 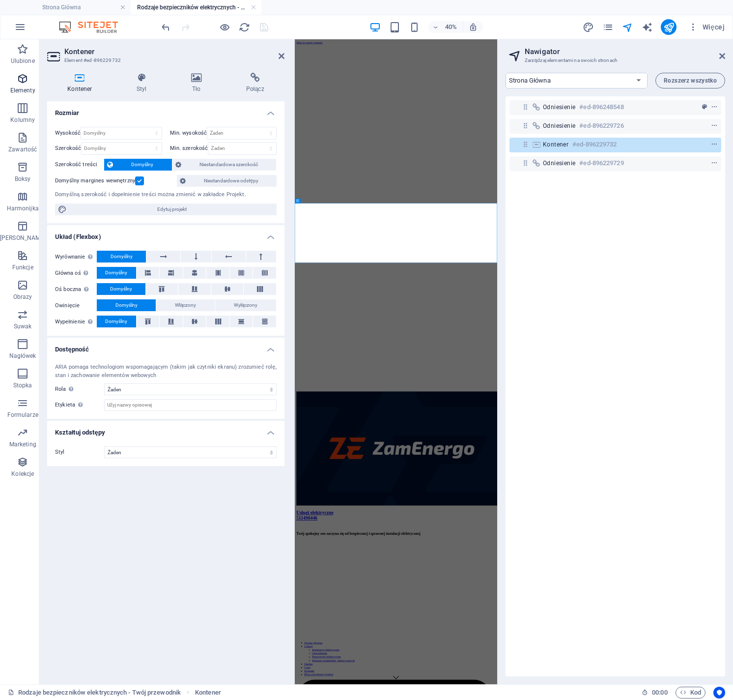 What do you see at coordinates (224, 165) in the screenshot?
I see `button: Niestandardowa szerokość` at bounding box center [224, 165].